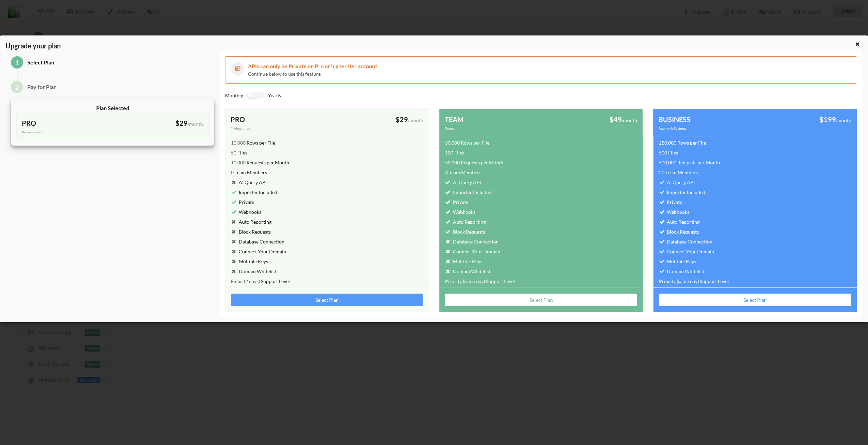 The height and width of the screenshot is (445, 868). What do you see at coordinates (668, 142) in the screenshot?
I see `span: 250,000` at bounding box center [668, 142].